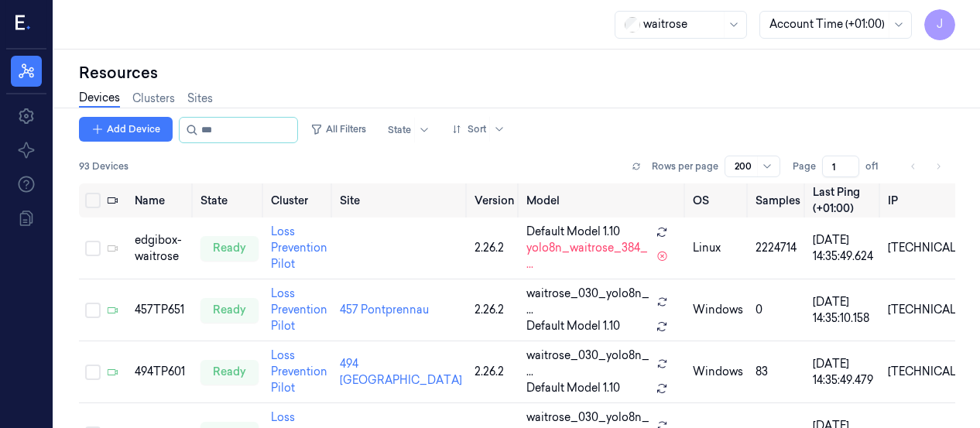 The height and width of the screenshot is (428, 980). What do you see at coordinates (517, 73) in the screenshot?
I see `div: Resources` at bounding box center [517, 73].